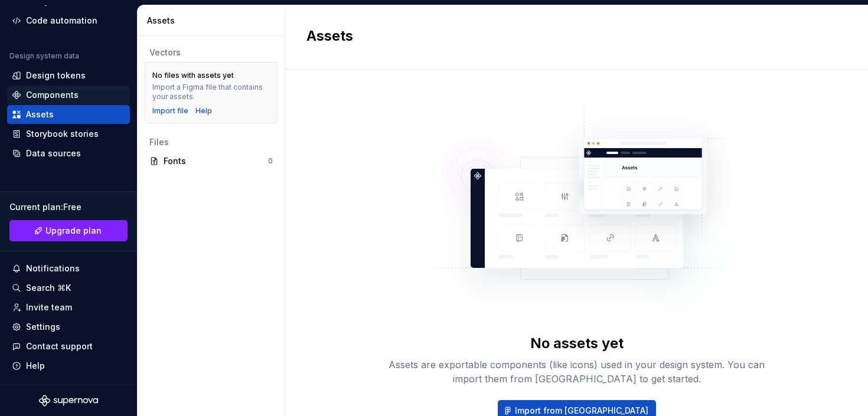 This screenshot has width=868, height=416. I want to click on div: Design tokens, so click(56, 75).